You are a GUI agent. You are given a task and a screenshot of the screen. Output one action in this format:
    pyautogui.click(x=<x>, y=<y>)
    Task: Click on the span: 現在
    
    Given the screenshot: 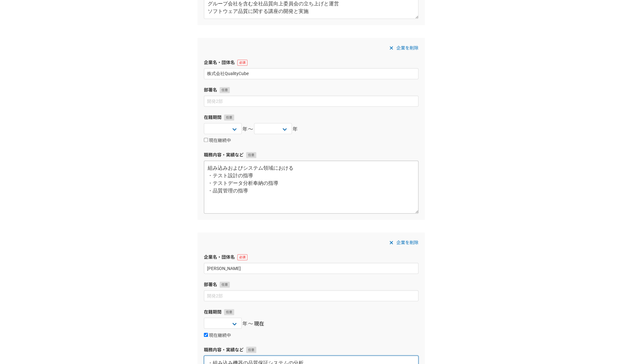 What is the action you would take?
    pyautogui.click(x=259, y=324)
    